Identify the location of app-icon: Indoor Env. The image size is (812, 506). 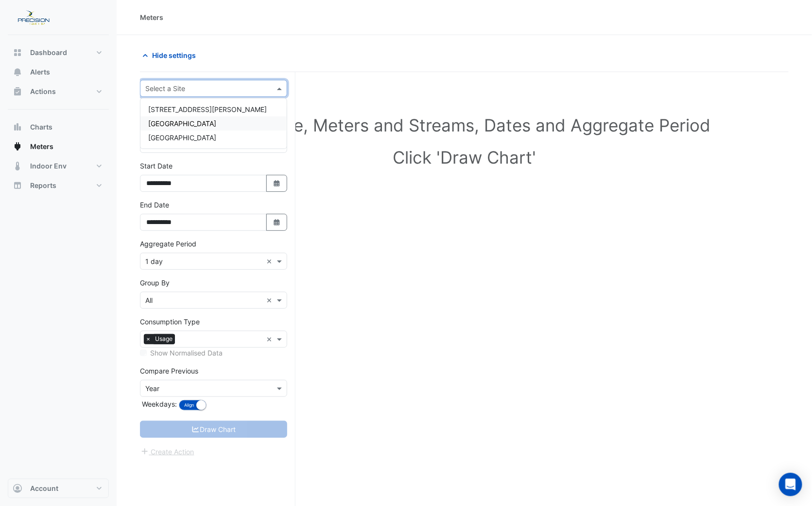
(18, 166).